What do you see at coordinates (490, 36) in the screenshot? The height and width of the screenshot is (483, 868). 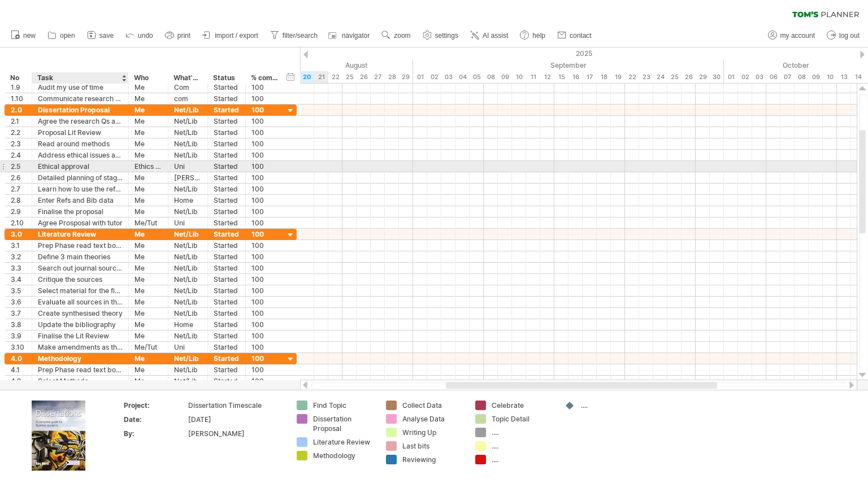 I see `a: AI assist` at bounding box center [490, 36].